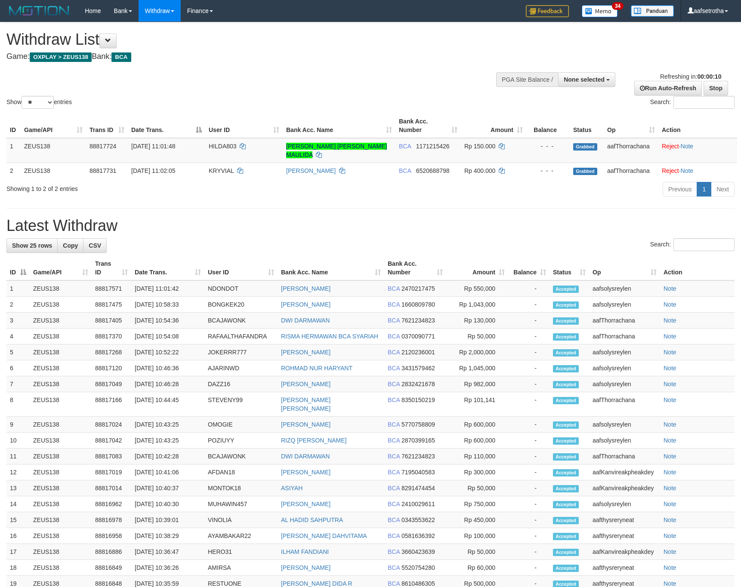 The height and width of the screenshot is (587, 741). What do you see at coordinates (111, 384) in the screenshot?
I see `td: 88817049` at bounding box center [111, 384].